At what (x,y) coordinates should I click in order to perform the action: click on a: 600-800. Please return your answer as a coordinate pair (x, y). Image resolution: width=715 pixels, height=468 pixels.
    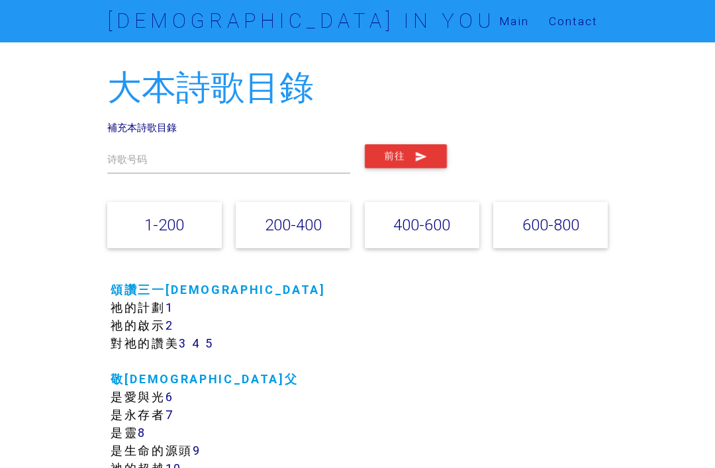
    Looking at the image, I should click on (551, 224).